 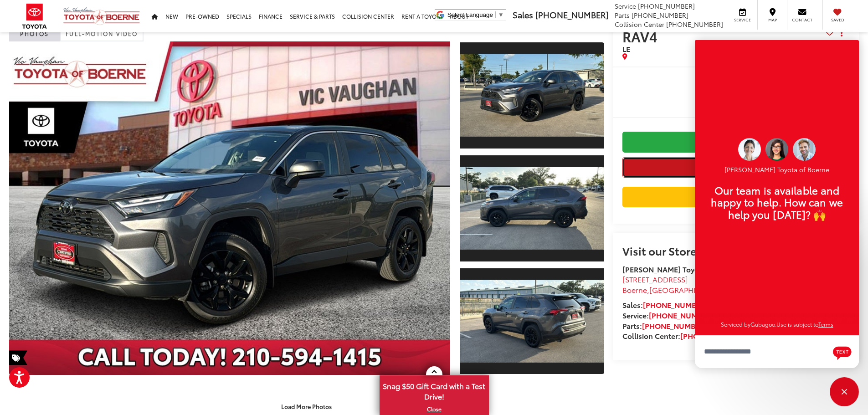 What do you see at coordinates (736, 197) in the screenshot?
I see `a: Value Your Trade` at bounding box center [736, 197].